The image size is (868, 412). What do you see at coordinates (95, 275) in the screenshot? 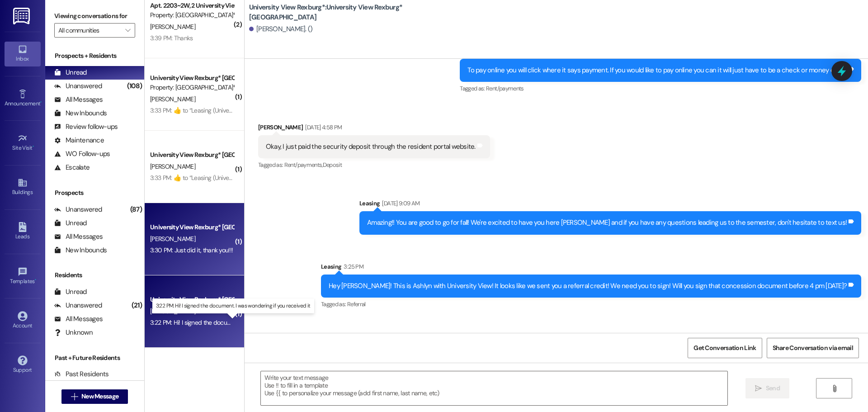
I see `div: Residents` at bounding box center [95, 275].